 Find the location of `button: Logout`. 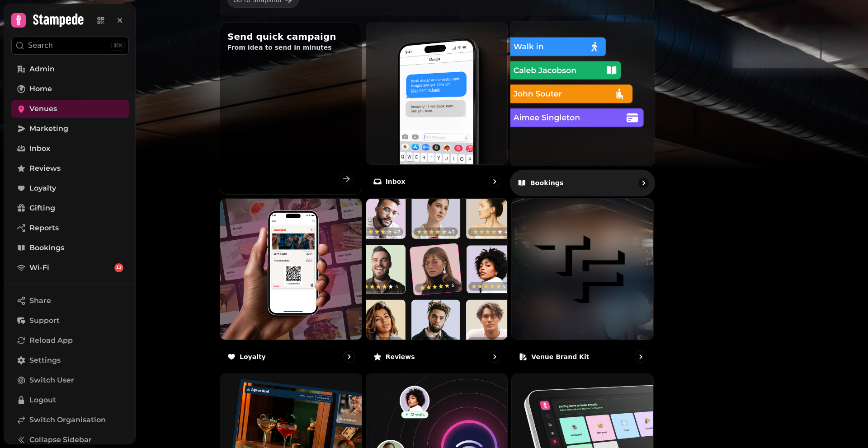

button: Logout is located at coordinates (70, 400).